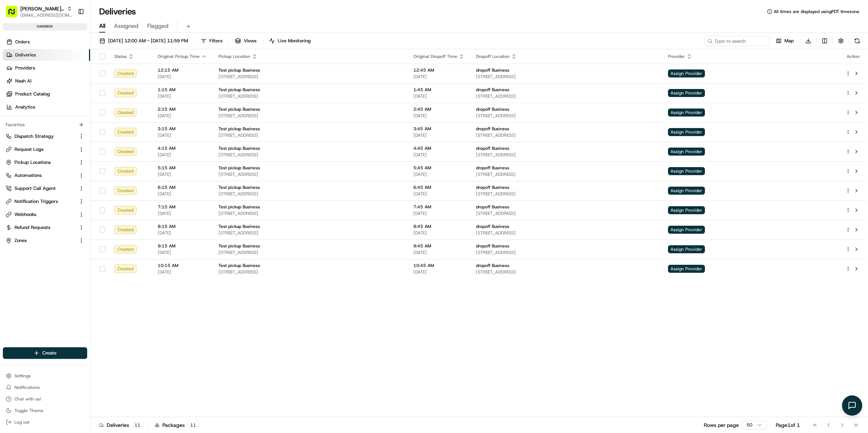 The image size is (868, 433). Describe the element at coordinates (40, 188) in the screenshot. I see `a: Support Call Agent` at that location.